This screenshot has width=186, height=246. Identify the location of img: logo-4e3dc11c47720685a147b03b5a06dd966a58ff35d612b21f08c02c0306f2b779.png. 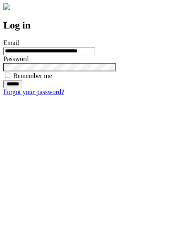
(7, 7).